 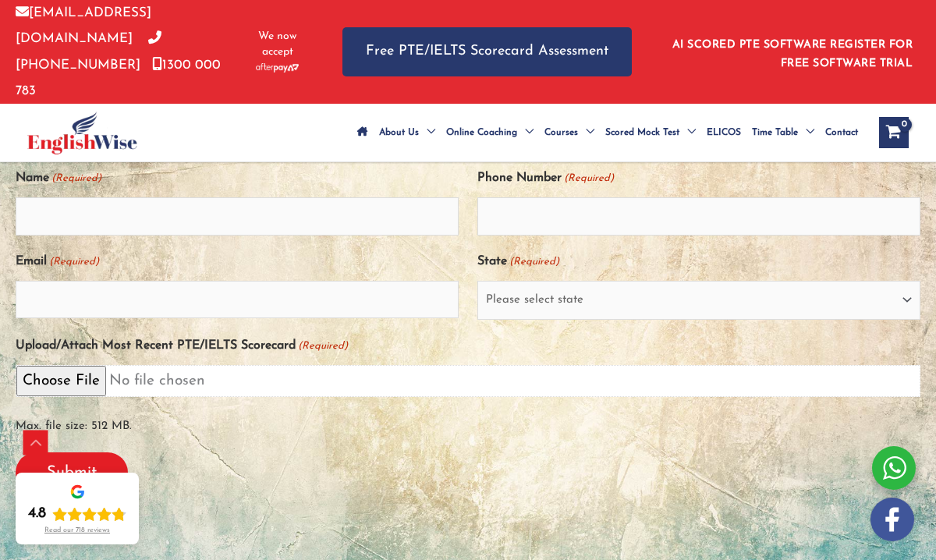 What do you see at coordinates (398, 133) in the screenshot?
I see `span: About Us` at bounding box center [398, 133].